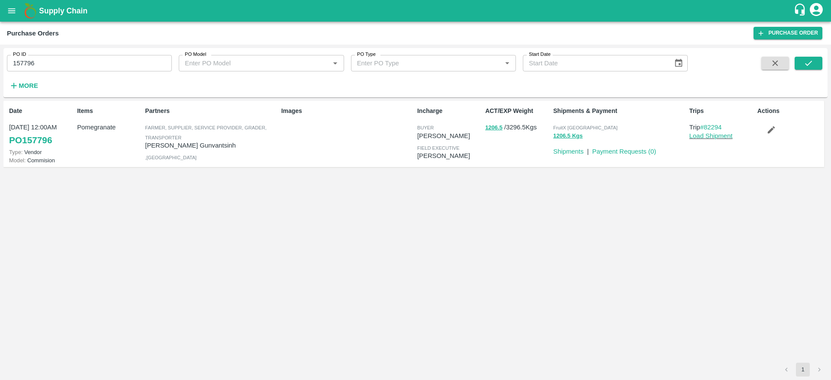  Describe the element at coordinates (416, 11) in the screenshot. I see `a: Supply Chain` at that location.